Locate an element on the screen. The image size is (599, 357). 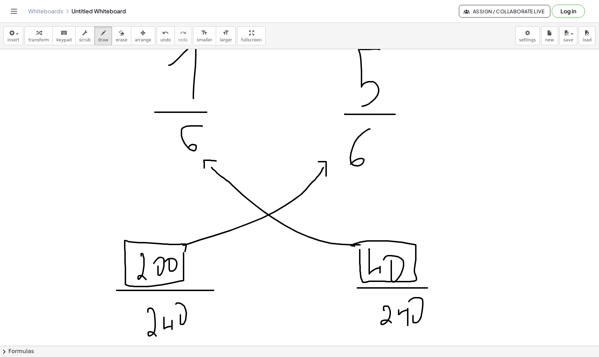
button: format_sizesmaller is located at coordinates (205, 36).